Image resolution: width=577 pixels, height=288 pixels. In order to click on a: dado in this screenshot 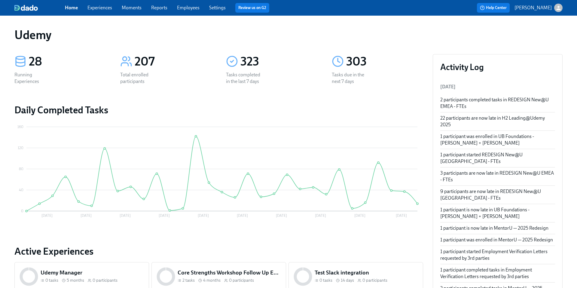, I will do `click(40, 8)`.